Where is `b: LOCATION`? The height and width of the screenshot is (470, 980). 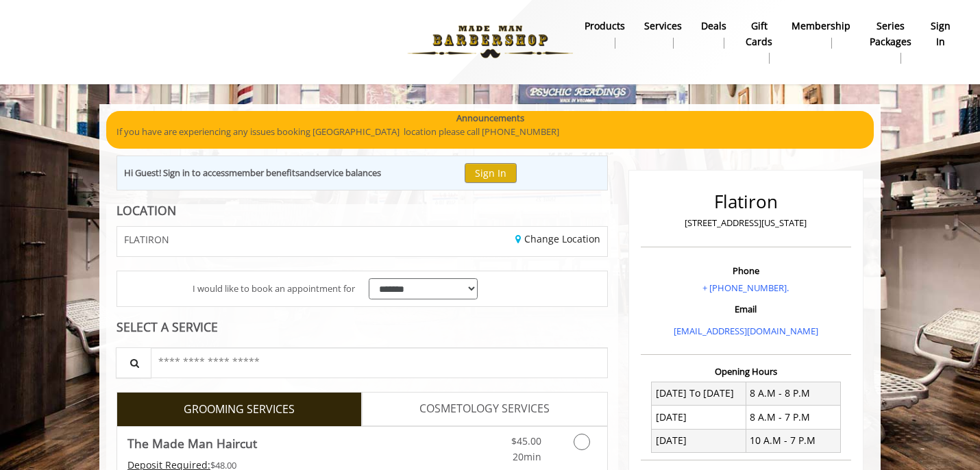
b: LOCATION is located at coordinates (146, 211).